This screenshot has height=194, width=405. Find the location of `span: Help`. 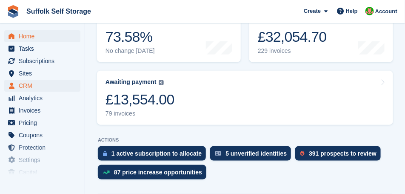

span: Help is located at coordinates (352, 11).